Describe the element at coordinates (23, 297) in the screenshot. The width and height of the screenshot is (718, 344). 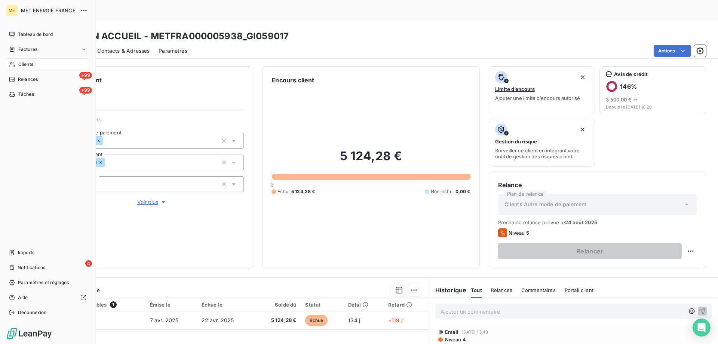
I see `span: Aide` at that location.